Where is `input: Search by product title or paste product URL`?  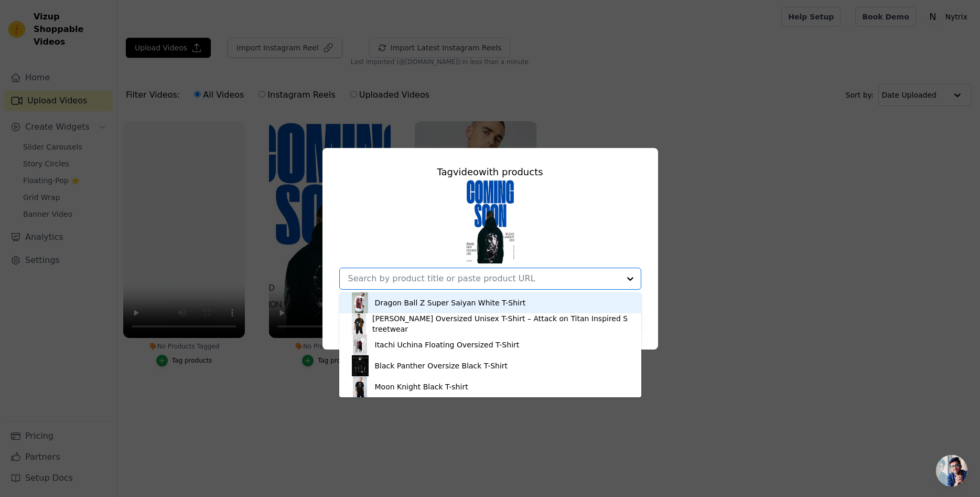
input: Search by product title or paste product URL is located at coordinates (484, 278).